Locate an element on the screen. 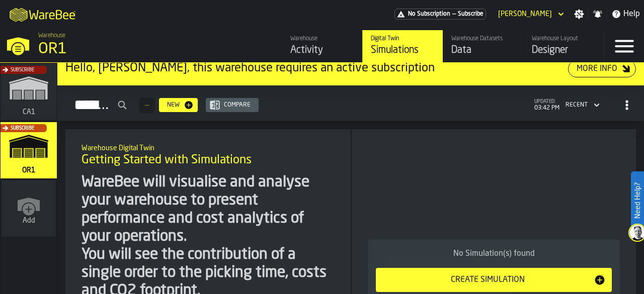  button: button-Create Simulation is located at coordinates (493, 280).